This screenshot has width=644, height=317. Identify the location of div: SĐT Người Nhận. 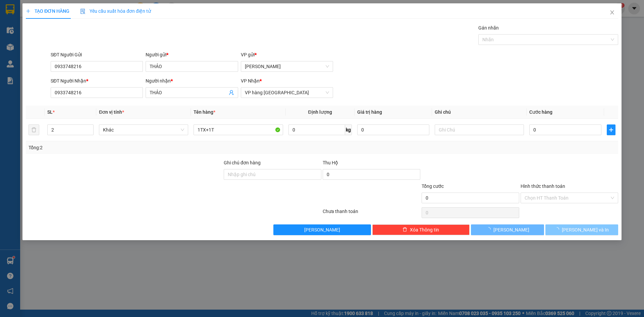
(96, 81).